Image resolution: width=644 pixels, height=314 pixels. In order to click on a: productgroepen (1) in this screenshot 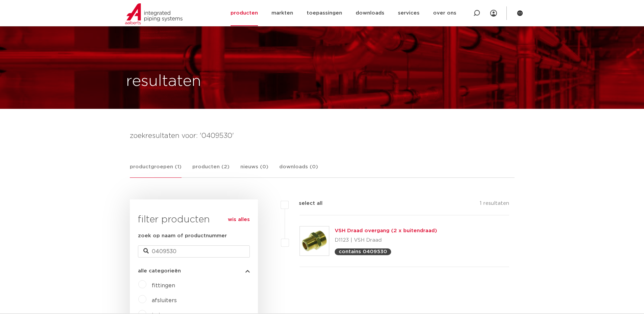, I will do `click(155, 170)`.